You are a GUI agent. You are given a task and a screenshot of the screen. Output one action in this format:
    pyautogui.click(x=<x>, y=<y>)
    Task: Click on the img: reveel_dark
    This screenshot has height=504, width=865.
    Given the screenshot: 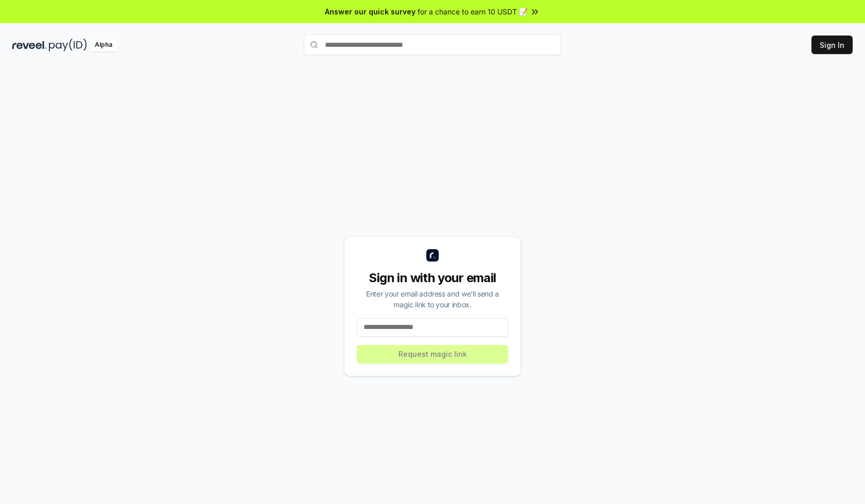 What is the action you would take?
    pyautogui.click(x=29, y=45)
    